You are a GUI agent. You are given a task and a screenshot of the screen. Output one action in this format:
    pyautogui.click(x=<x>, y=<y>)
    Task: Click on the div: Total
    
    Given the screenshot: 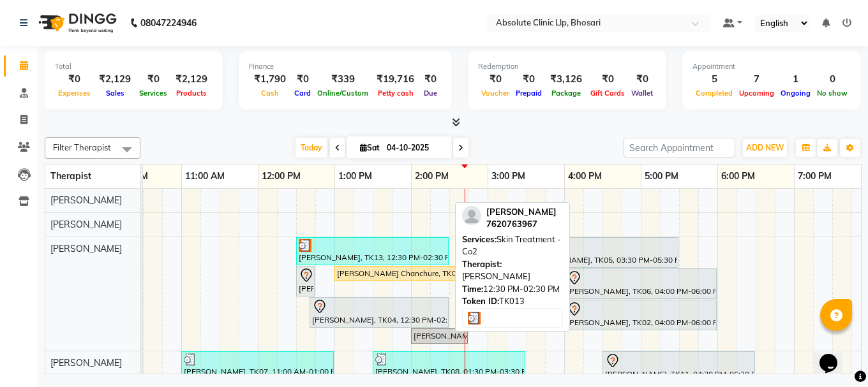 What is the action you would take?
    pyautogui.click(x=134, y=66)
    